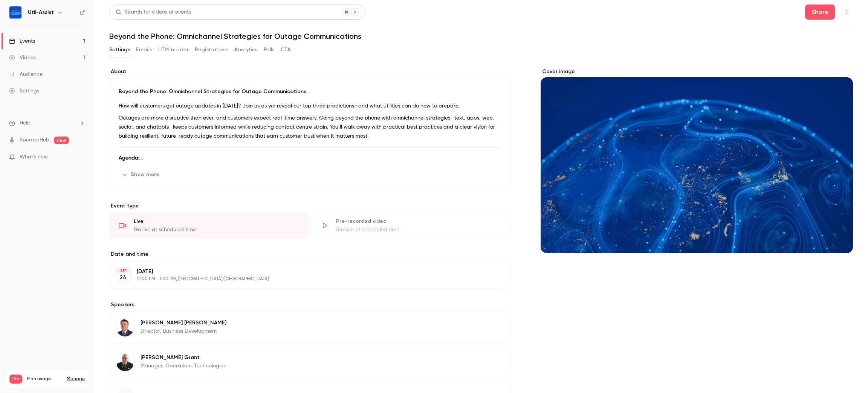 Image resolution: width=868 pixels, height=393 pixels. I want to click on div: Audience, so click(26, 74).